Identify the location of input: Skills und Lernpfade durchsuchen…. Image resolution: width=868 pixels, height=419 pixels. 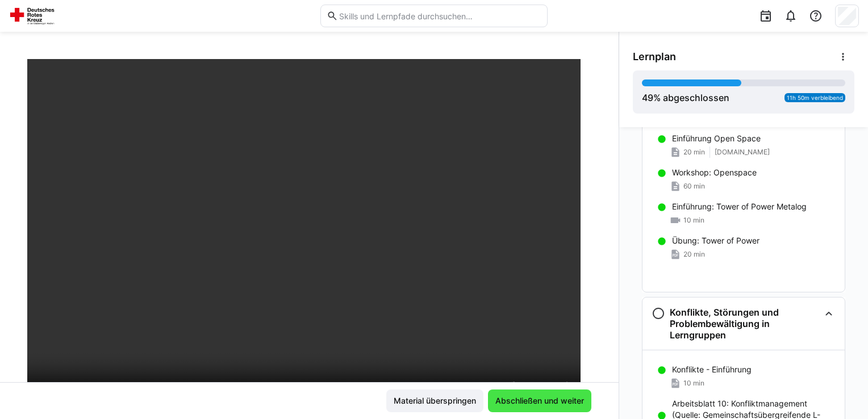
(439, 16).